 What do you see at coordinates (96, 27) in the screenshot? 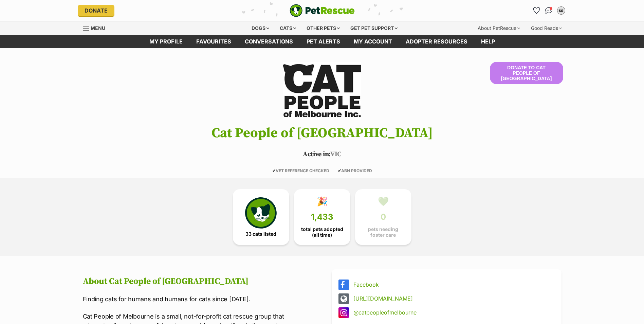
I see `a: Menu` at bounding box center [96, 27].